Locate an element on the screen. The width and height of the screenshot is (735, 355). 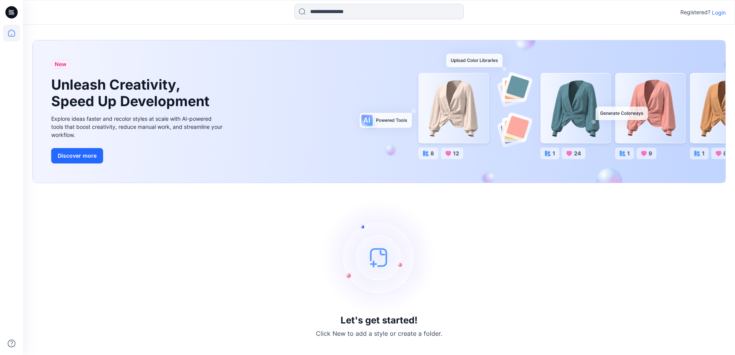
p: Registered? is located at coordinates (695, 12).